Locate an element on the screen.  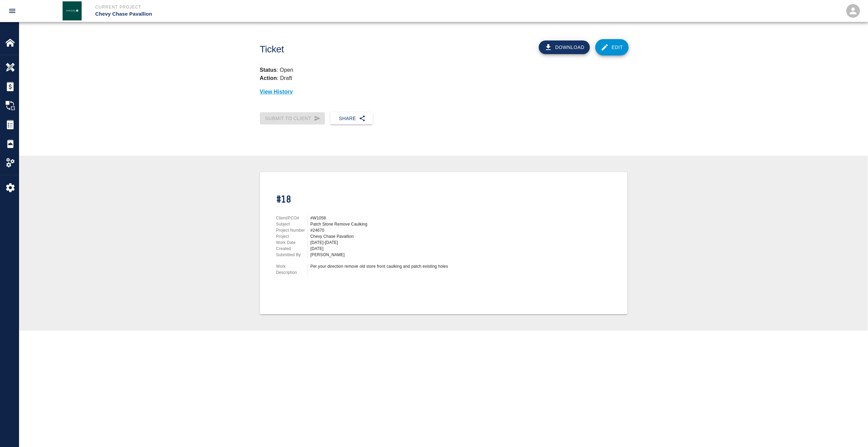
div: Chevy Chase Pavallion is located at coordinates (404, 237).